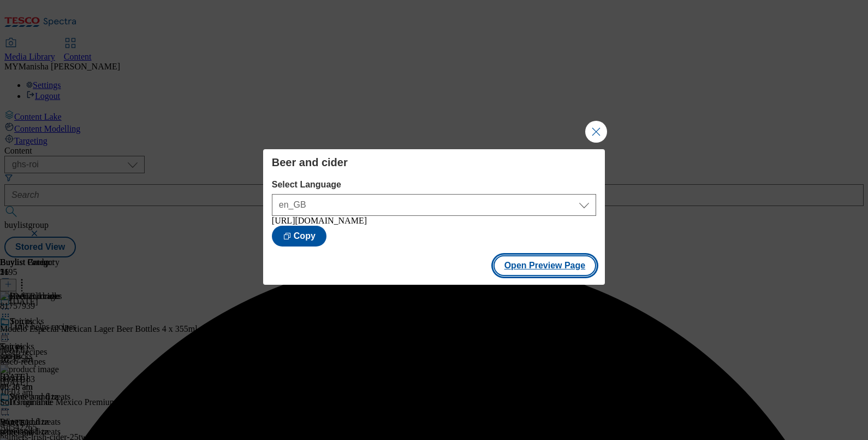  What do you see at coordinates (545, 265) in the screenshot?
I see `button: Open Preview Page` at bounding box center [545, 265].